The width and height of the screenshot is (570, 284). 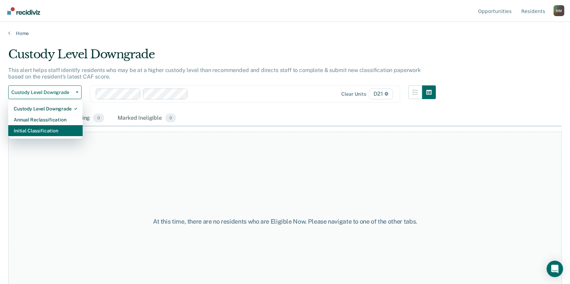 What do you see at coordinates (86, 118) in the screenshot?
I see `div: Pending0` at bounding box center [86, 118].